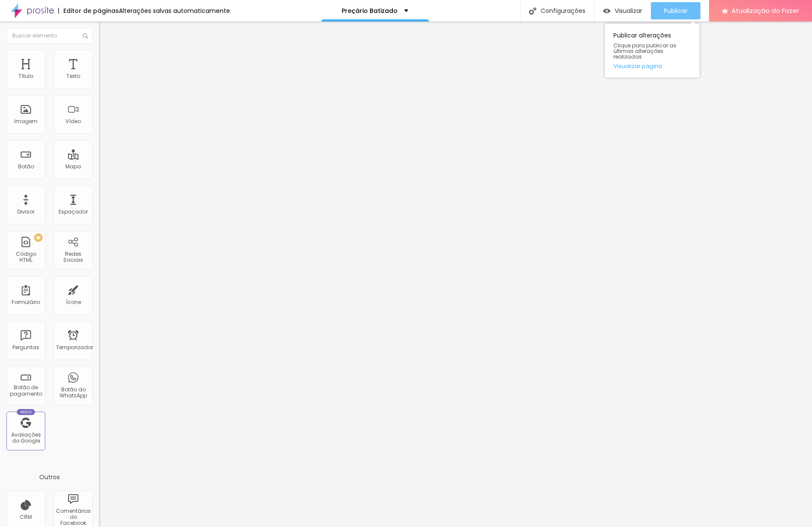  Describe the element at coordinates (73, 76) in the screenshot. I see `font: Texto` at that location.